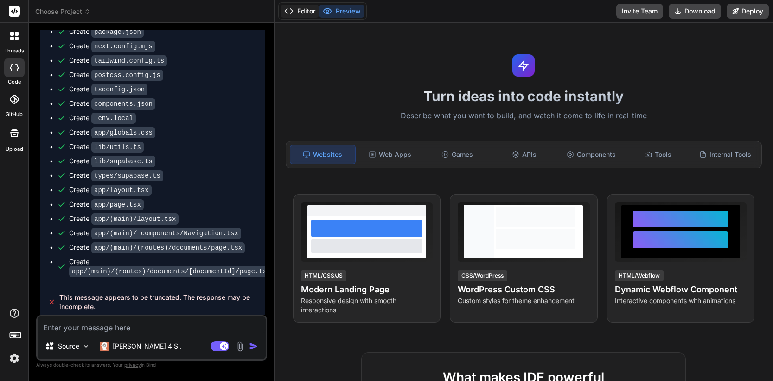 The image size is (773, 381). I want to click on div: HTML/CSS/JS, so click(323, 275).